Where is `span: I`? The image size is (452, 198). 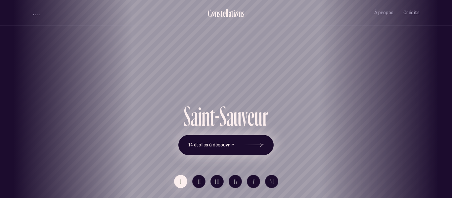 span: I is located at coordinates (181, 182).